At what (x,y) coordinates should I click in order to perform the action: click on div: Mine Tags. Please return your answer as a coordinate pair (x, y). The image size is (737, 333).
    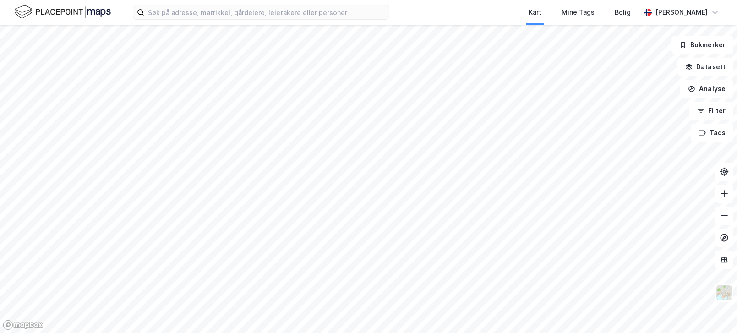
    Looking at the image, I should click on (578, 12).